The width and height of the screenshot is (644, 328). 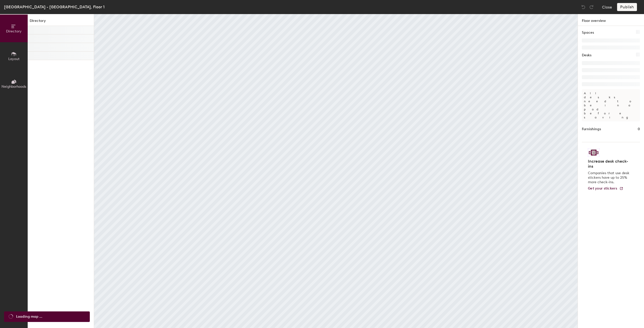 What do you see at coordinates (611, 20) in the screenshot?
I see `h1: Floor overview` at bounding box center [611, 20].